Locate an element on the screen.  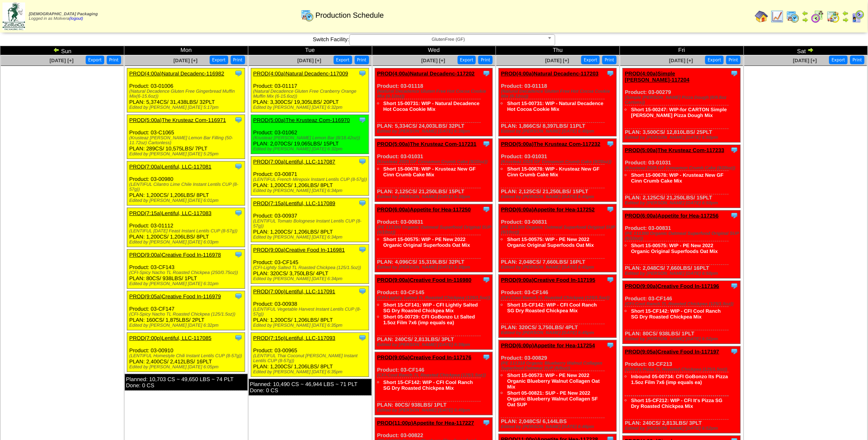
div: Product: 03-01031 PLAN: 2,125CS / 21,250LBS / 15PLT is located at coordinates (434, 170).